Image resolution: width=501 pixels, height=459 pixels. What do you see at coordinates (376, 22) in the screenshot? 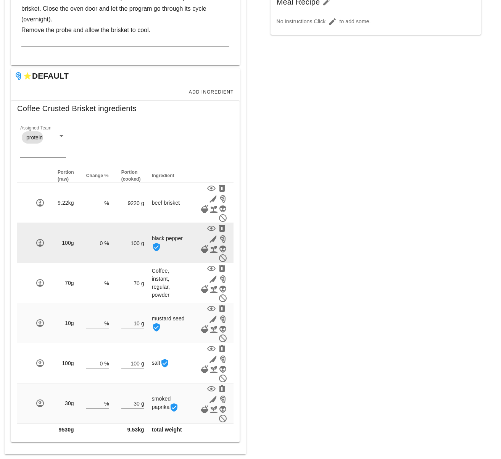
I see `div: No instructions.` at bounding box center [376, 22].